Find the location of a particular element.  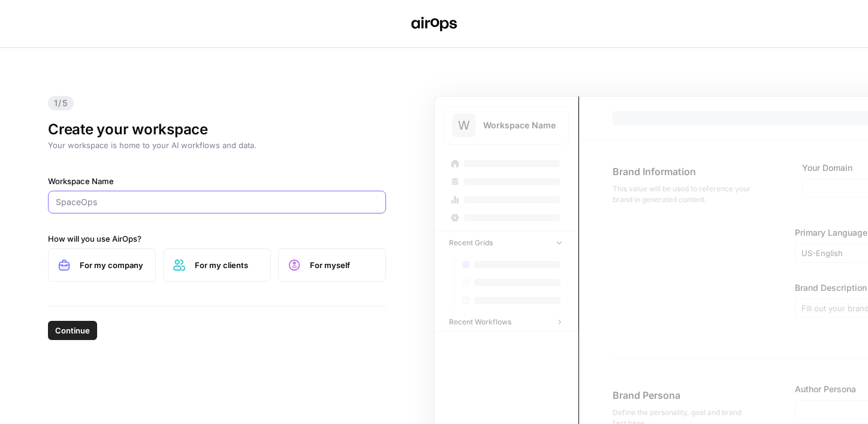

span: For my company is located at coordinates (113, 265).